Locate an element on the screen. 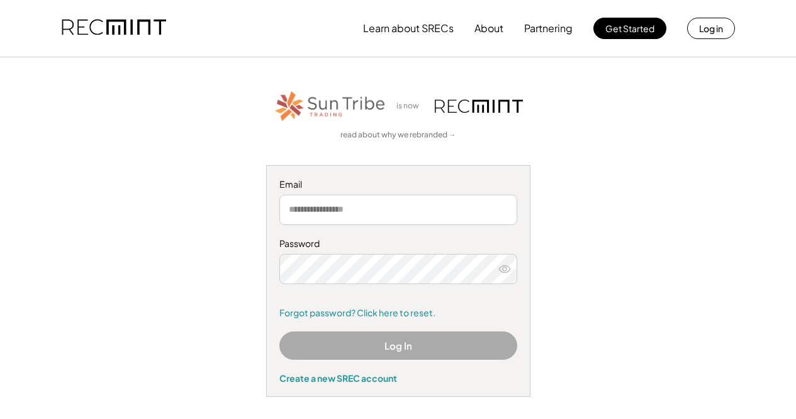  div: Email is located at coordinates (398, 184).